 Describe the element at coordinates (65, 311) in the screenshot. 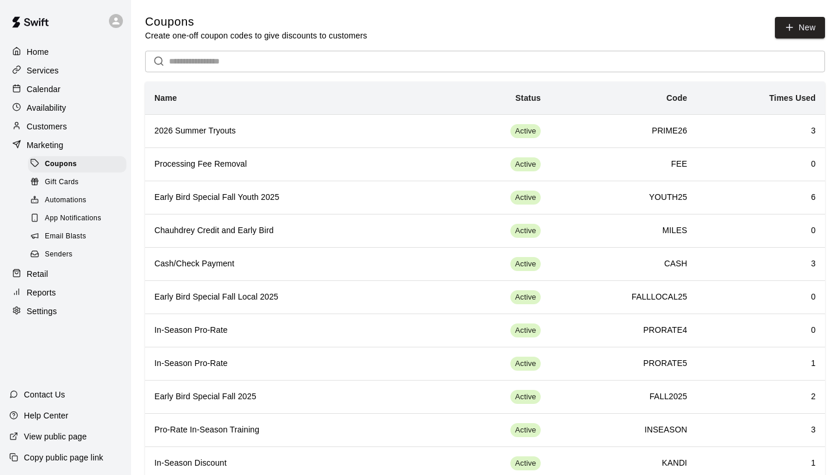

I see `div: Settings` at that location.